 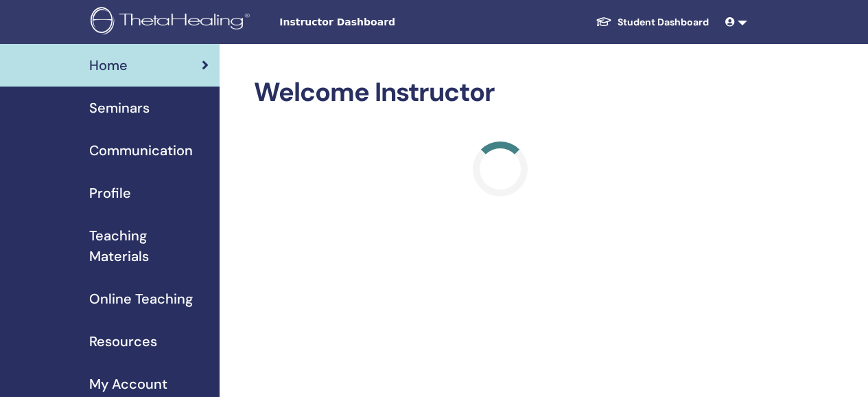 I want to click on span: Resources, so click(x=123, y=341).